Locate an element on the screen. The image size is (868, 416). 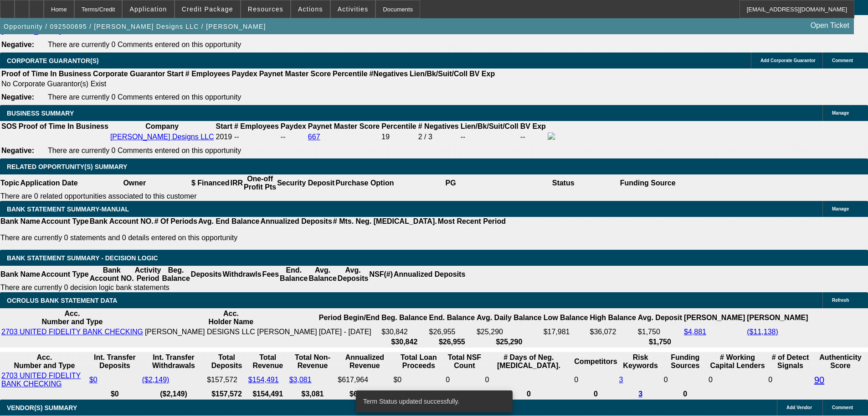
th: Funding Sources is located at coordinates (686, 362).